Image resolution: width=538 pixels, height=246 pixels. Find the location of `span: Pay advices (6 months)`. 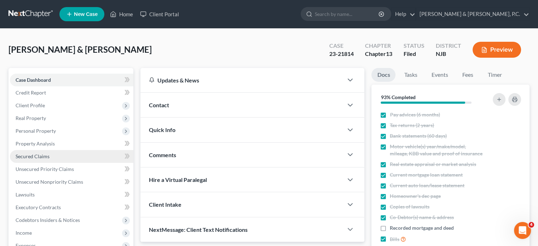

span: Pay advices (6 months) is located at coordinates (415, 115).